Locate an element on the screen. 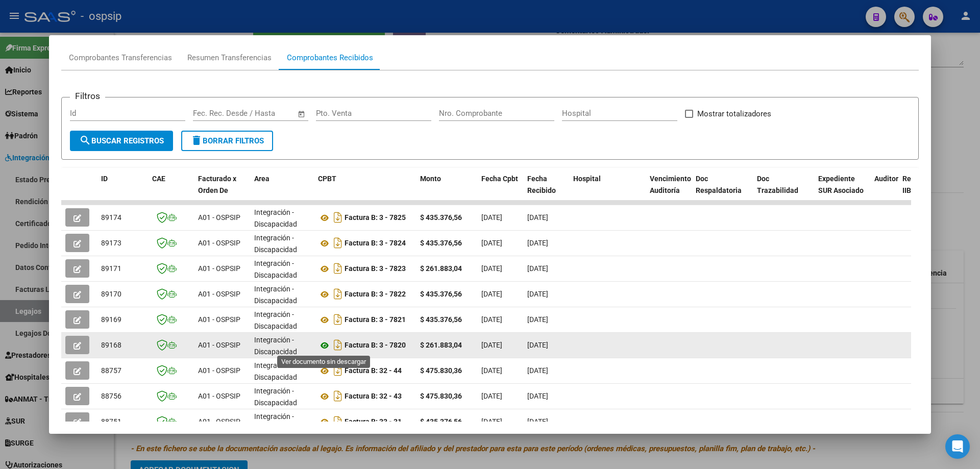 This screenshot has width=980, height=469. div: Comprobantes Transferencias is located at coordinates (120, 58).